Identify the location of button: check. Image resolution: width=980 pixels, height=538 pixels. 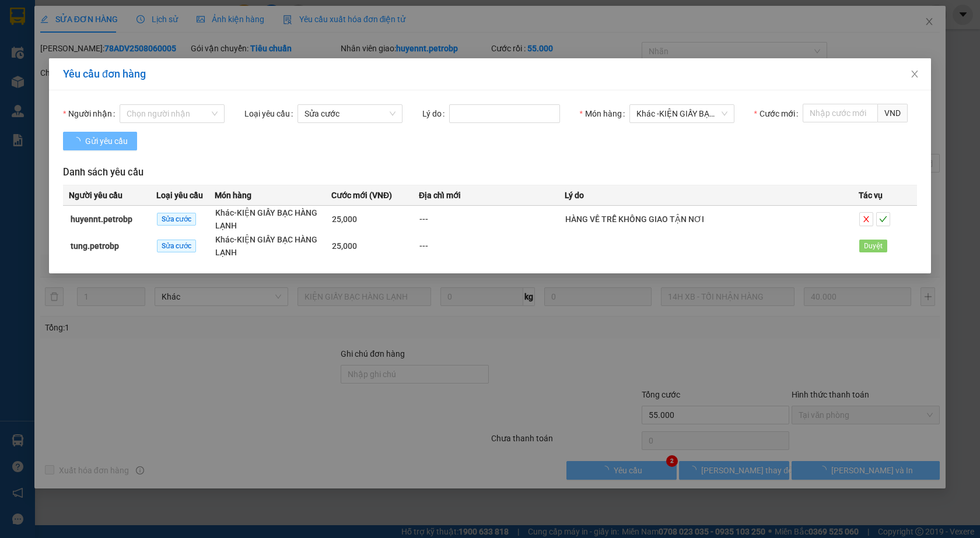
(883, 219).